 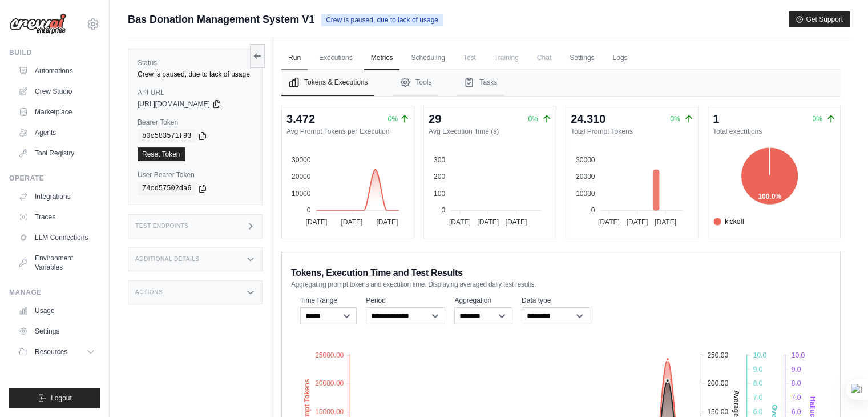 I want to click on label: API URL, so click(x=195, y=92).